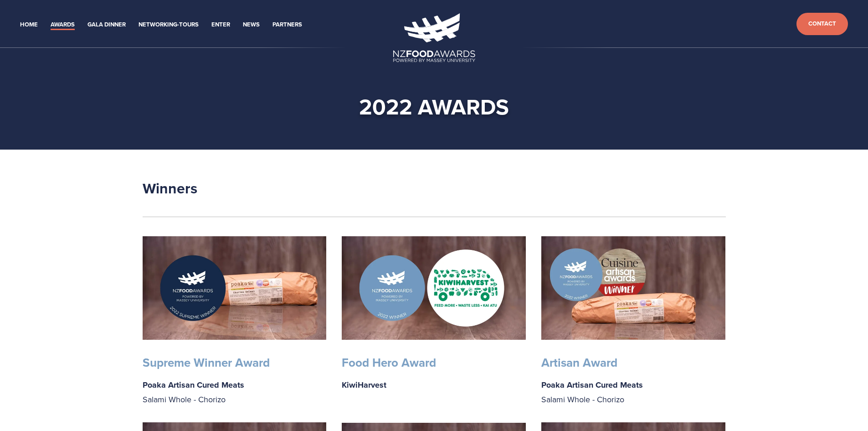 This screenshot has height=431, width=868. Describe the element at coordinates (251, 25) in the screenshot. I see `a: News` at that location.